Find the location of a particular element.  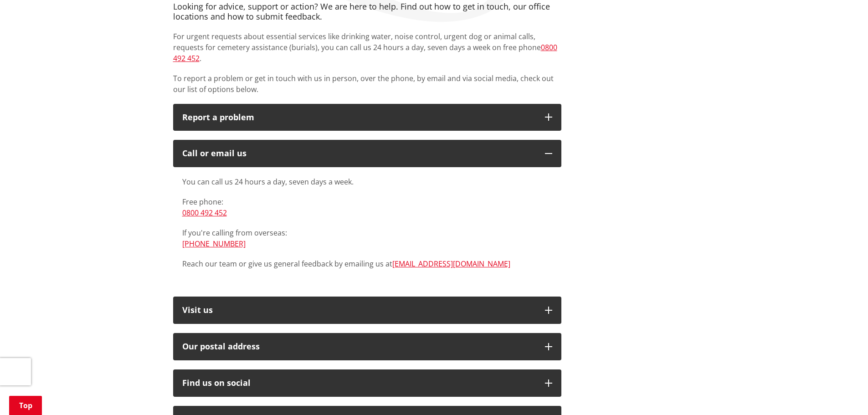

p: Report a problem is located at coordinates (359, 118).